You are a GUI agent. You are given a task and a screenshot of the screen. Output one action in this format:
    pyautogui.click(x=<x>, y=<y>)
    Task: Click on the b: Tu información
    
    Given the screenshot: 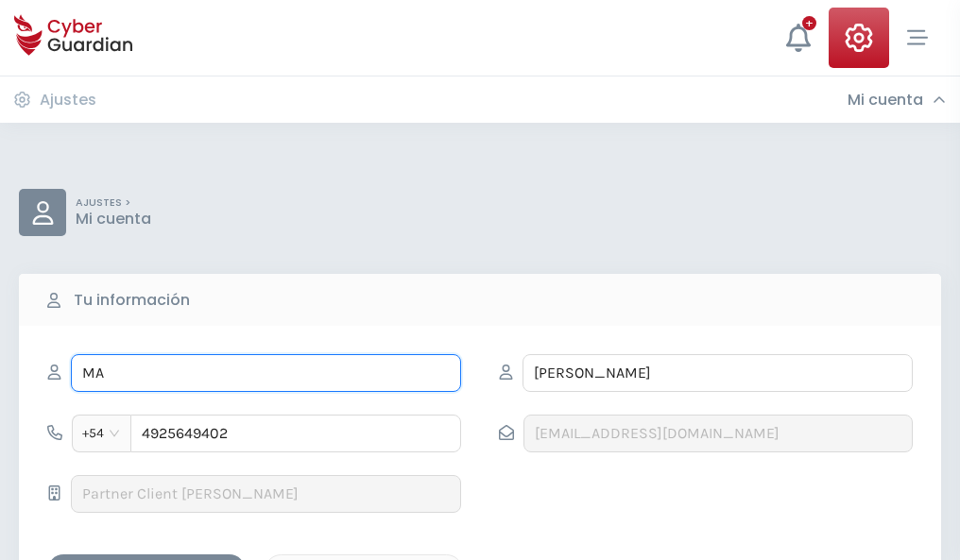 What is the action you would take?
    pyautogui.click(x=132, y=301)
    